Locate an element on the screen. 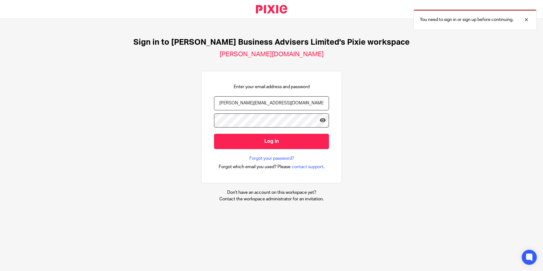 The height and width of the screenshot is (271, 543). p: You need to sign in or sign up before continuing. is located at coordinates (467, 20).